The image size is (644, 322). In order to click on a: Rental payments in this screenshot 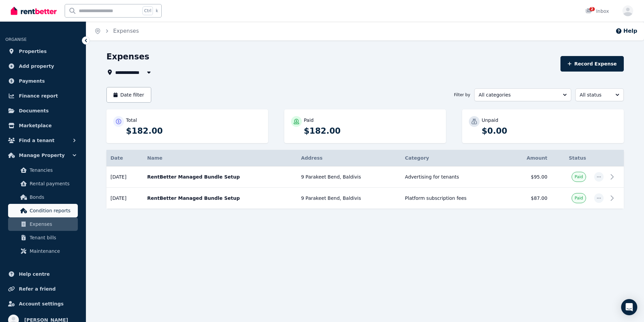, I will do `click(43, 184)`.